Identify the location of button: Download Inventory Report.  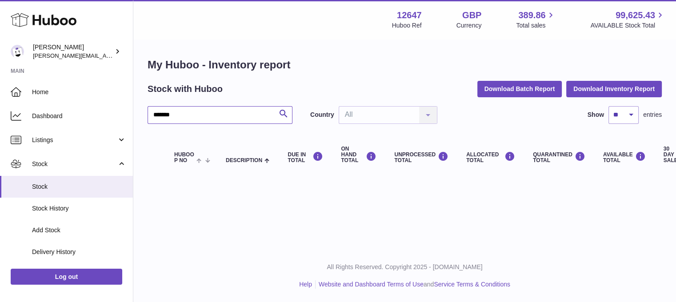
(614, 89).